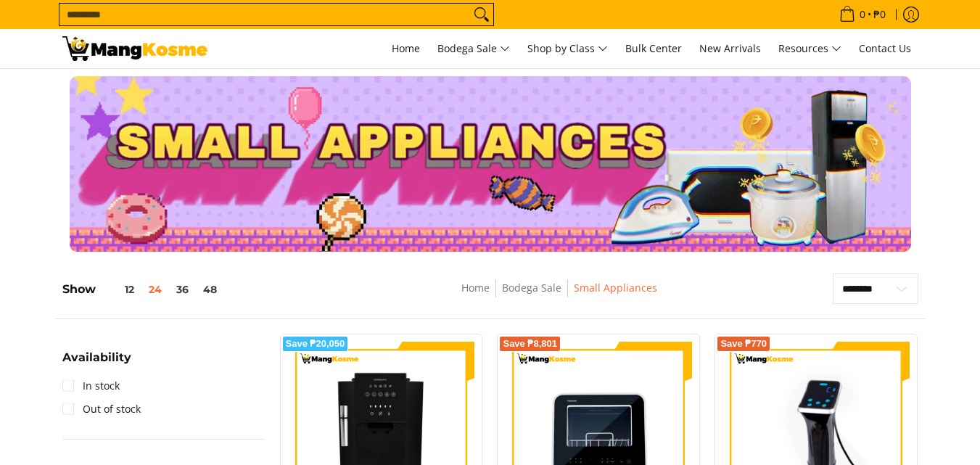 The image size is (980, 465). What do you see at coordinates (315, 344) in the screenshot?
I see `span: Save ₱20,050` at bounding box center [315, 344].